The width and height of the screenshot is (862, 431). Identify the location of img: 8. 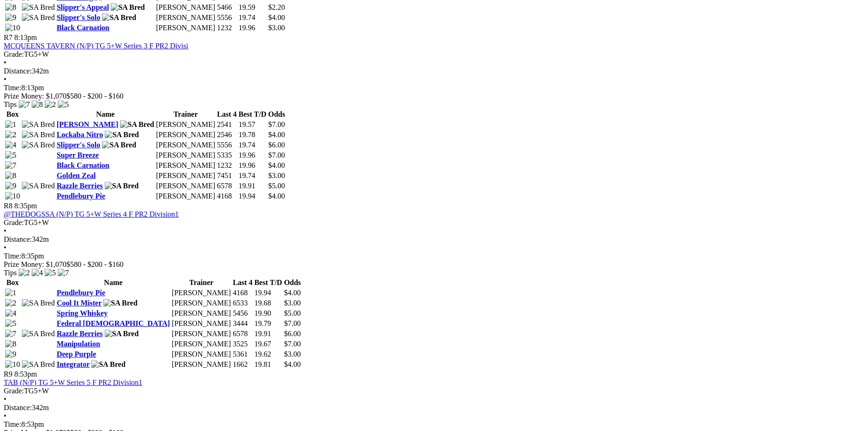
(11, 7).